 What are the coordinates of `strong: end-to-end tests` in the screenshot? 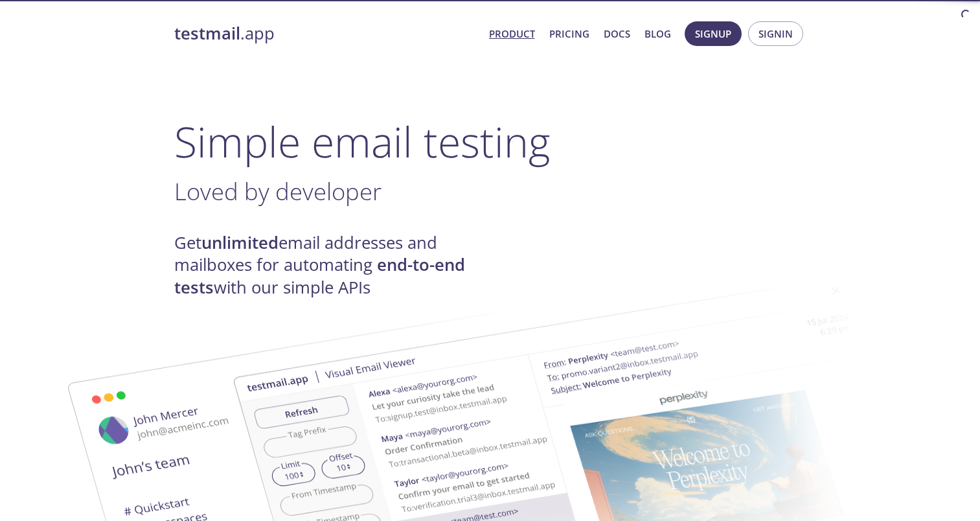 It's located at (320, 275).